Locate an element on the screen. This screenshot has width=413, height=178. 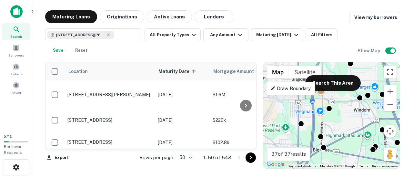
a: View my borrowers is located at coordinates (374, 17).